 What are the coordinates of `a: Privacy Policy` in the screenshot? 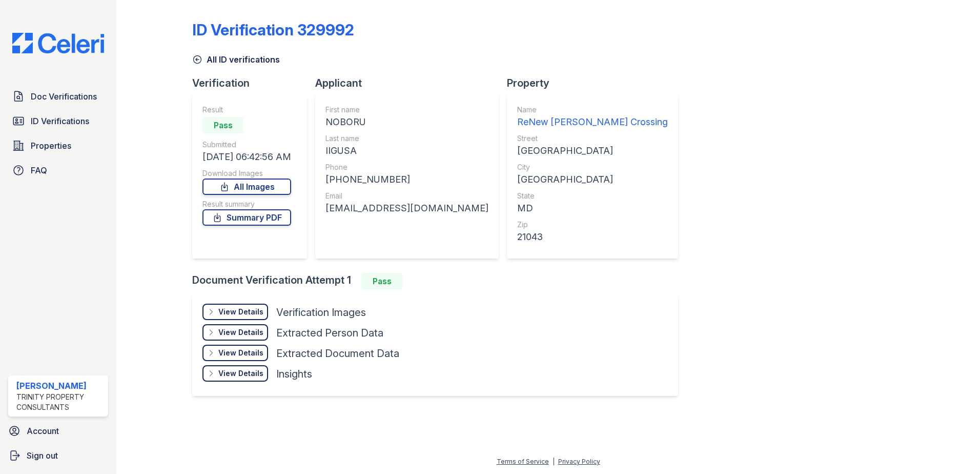 It's located at (579, 461).